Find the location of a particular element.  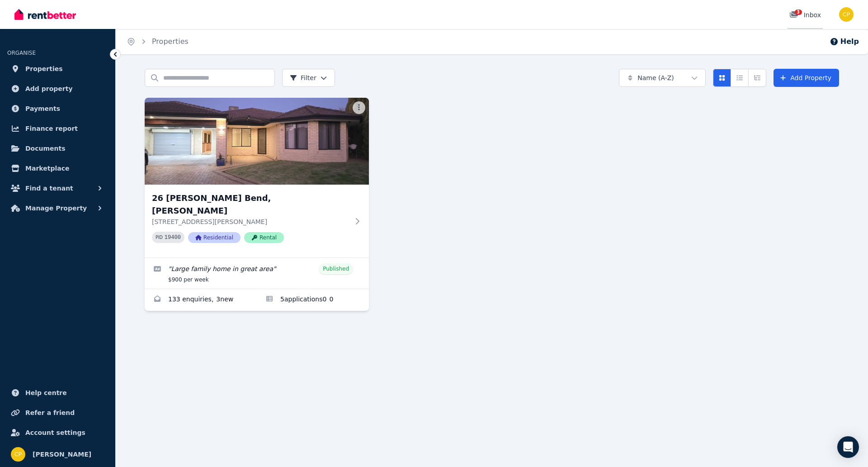

span: Finance report is located at coordinates (51, 128).